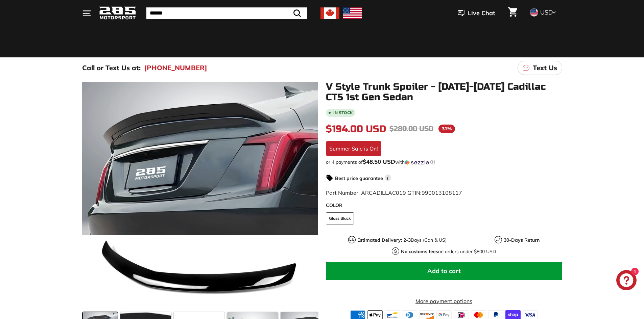  I want to click on b: In stock, so click(343, 113).